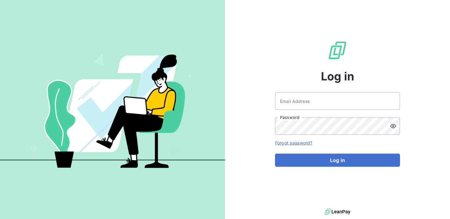 This screenshot has height=219, width=450. Describe the element at coordinates (338, 50) in the screenshot. I see `img: LeanPay Logo` at that location.